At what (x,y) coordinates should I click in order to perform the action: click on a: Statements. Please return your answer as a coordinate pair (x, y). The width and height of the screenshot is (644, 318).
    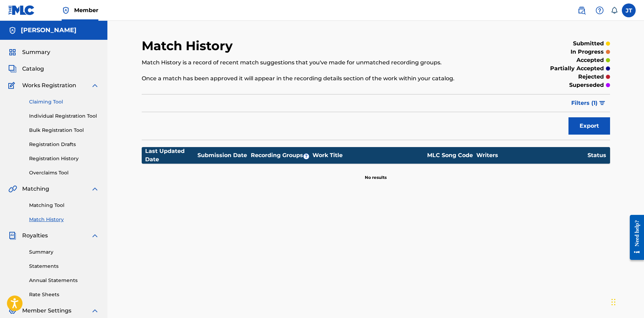
    Looking at the image, I should click on (64, 266).